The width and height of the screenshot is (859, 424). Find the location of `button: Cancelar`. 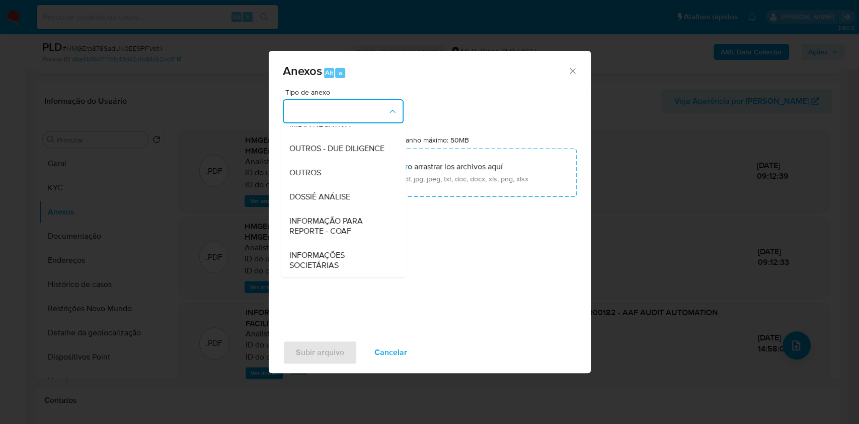

button: Cancelar is located at coordinates (391, 352).